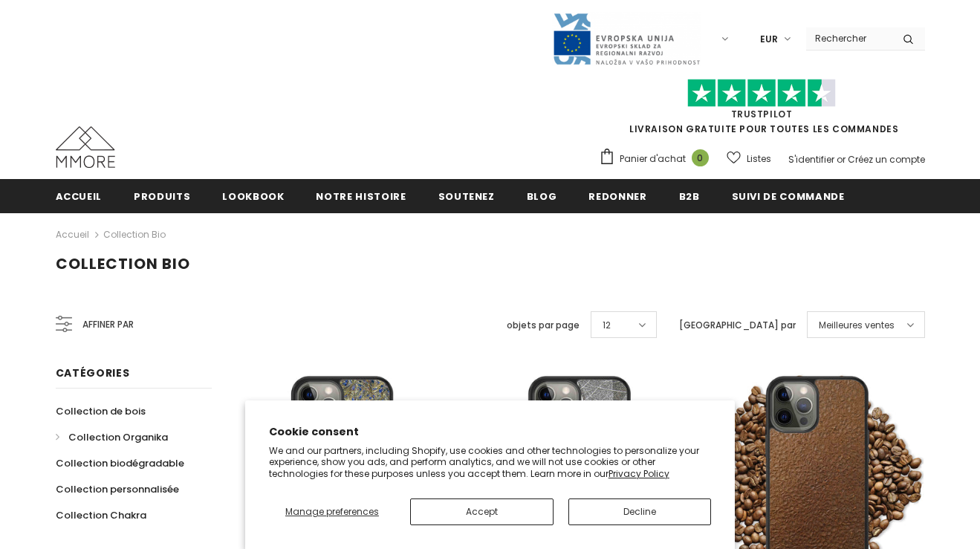 The image size is (980, 549). What do you see at coordinates (490, 462) in the screenshot?
I see `p: We and our partners, including Shopify, use cookies and other technologies to personalize your ex...` at bounding box center [490, 462].